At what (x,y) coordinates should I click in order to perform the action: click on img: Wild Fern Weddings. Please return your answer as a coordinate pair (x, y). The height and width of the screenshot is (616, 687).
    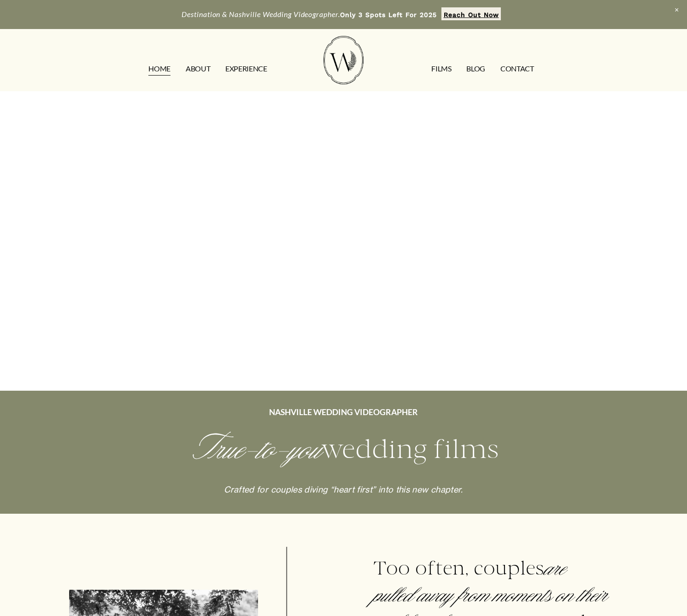
    Looking at the image, I should click on (344, 60).